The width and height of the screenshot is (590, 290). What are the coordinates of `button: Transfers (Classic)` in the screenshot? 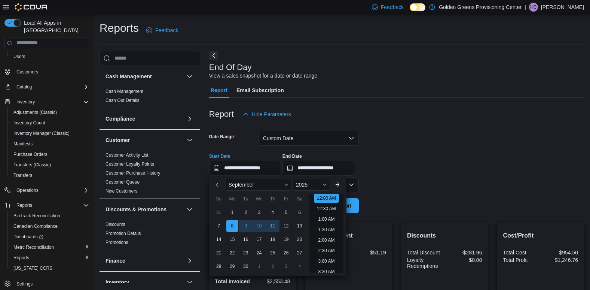 It's located at (50, 165).